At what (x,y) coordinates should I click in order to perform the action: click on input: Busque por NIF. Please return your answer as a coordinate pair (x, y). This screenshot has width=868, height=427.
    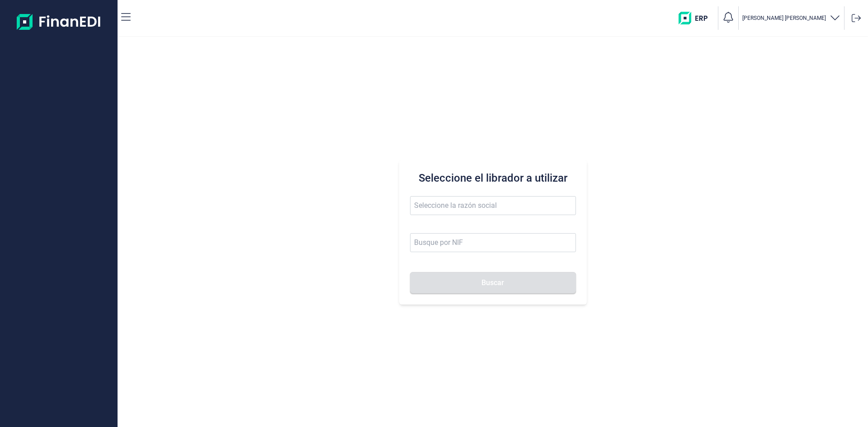
    Looking at the image, I should click on (492, 243).